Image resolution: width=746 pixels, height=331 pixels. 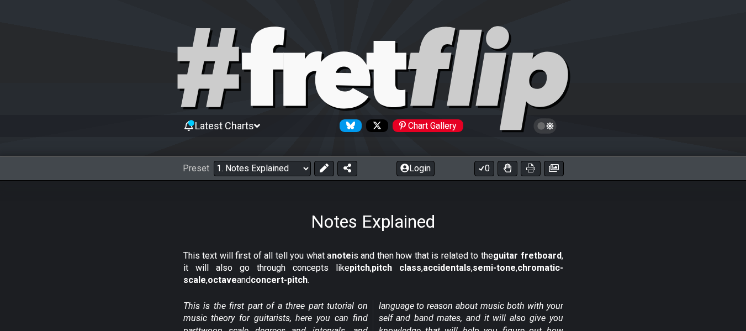 What do you see at coordinates (262, 169) in the screenshot?
I see `select: Preset` at bounding box center [262, 169].